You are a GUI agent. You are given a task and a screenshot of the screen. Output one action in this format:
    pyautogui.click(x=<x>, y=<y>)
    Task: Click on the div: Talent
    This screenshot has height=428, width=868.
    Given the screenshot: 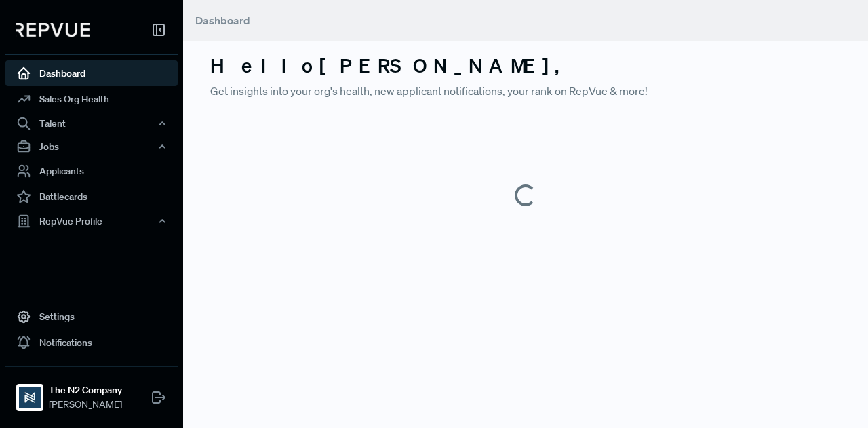 What is the action you would take?
    pyautogui.click(x=91, y=123)
    